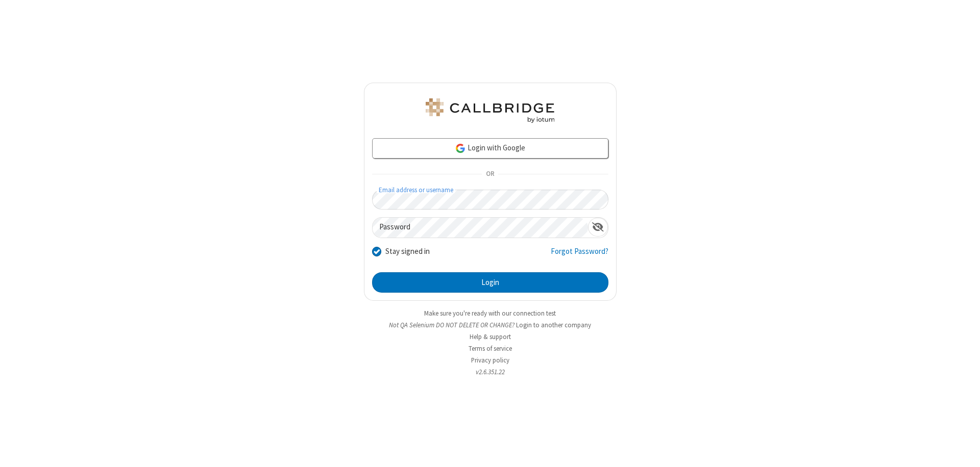  I want to click on a: Make sure you're ready with our connection test, so click(490, 313).